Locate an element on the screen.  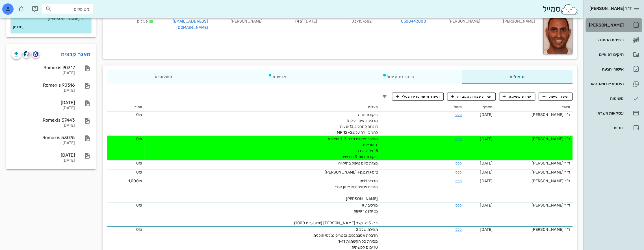
a: 0508443000 is located at coordinates (413, 22).